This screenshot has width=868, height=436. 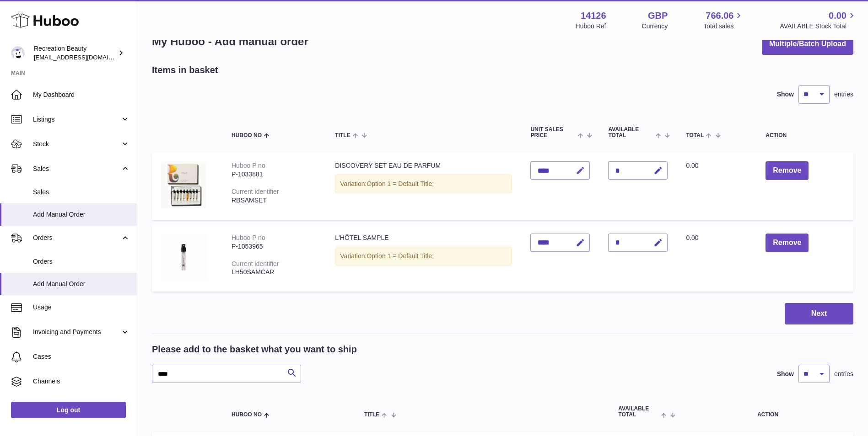 I want to click on div: RBSAMSET, so click(x=274, y=200).